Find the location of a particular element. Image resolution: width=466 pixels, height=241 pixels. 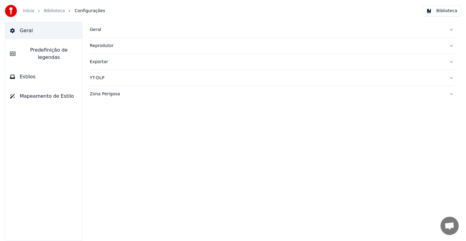

img: youka is located at coordinates (11, 11).